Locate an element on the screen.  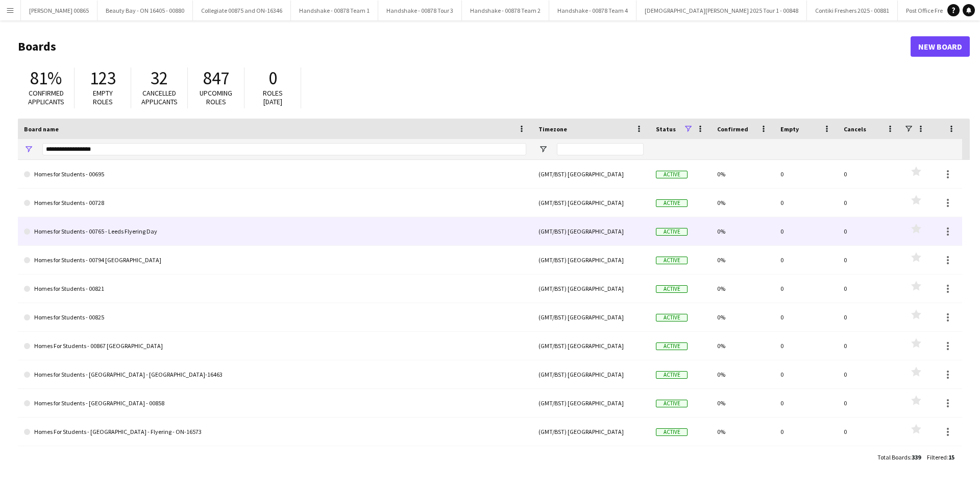
span: Confirmed is located at coordinates (732, 129).